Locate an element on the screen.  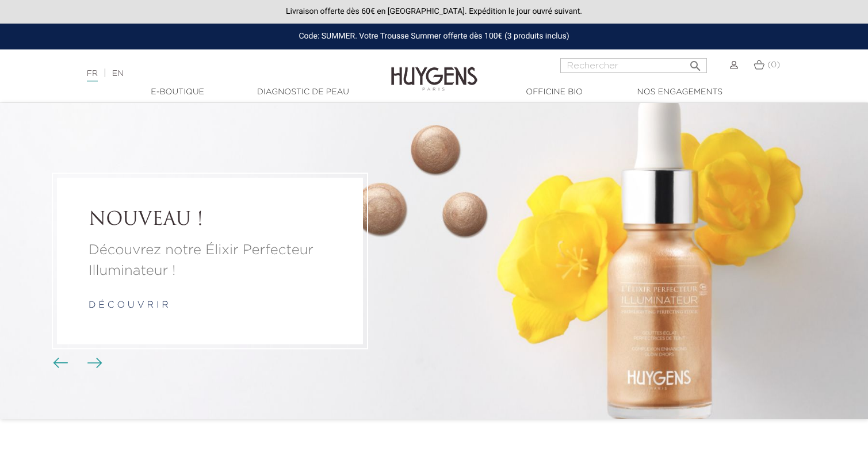
a: NOUVEAU ! is located at coordinates (210, 220).